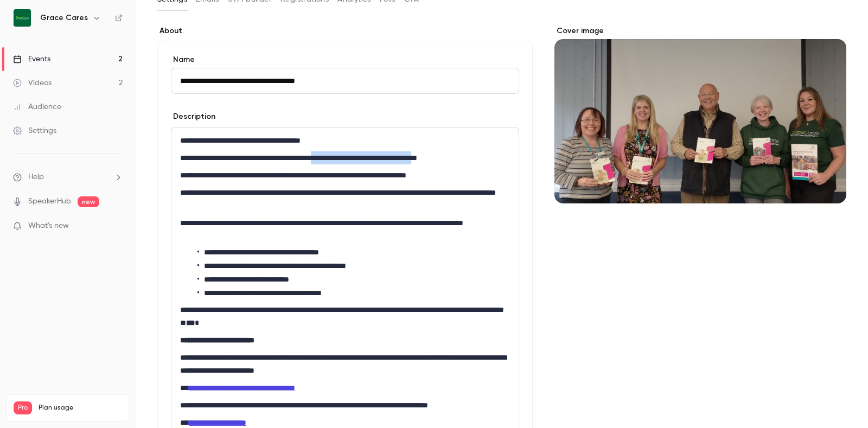  Describe the element at coordinates (37, 107) in the screenshot. I see `div: Audience` at that location.